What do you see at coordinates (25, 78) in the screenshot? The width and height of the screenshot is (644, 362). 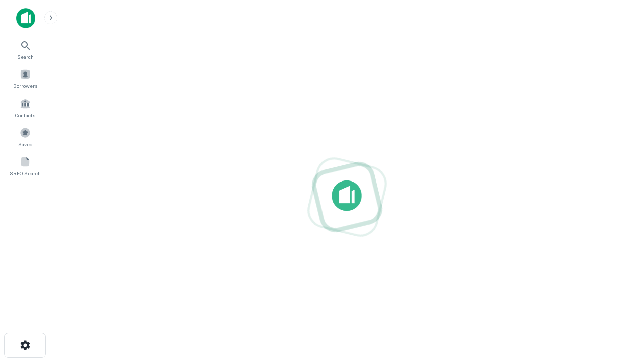 I see `div: Borrowers` at bounding box center [25, 78].